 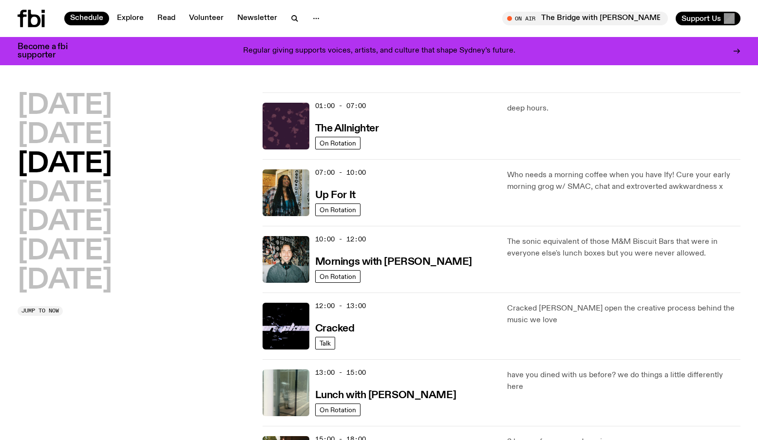 I want to click on span: 07:00 - 10:00, so click(x=340, y=172).